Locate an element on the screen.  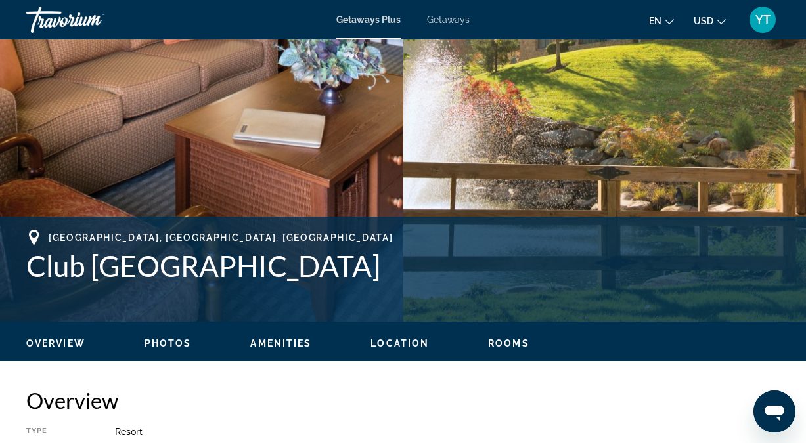
button: Location is located at coordinates (399, 344).